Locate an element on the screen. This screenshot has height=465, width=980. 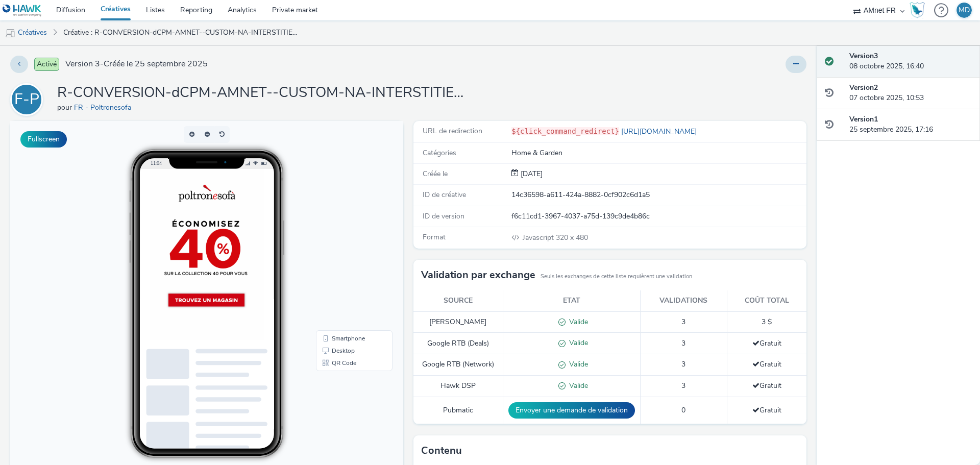
h3: Validation par exchange is located at coordinates (478, 275).